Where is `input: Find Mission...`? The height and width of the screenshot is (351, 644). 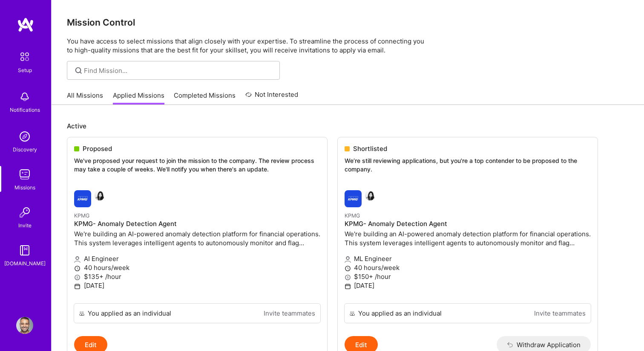 input: Find Mission... is located at coordinates (179, 70).